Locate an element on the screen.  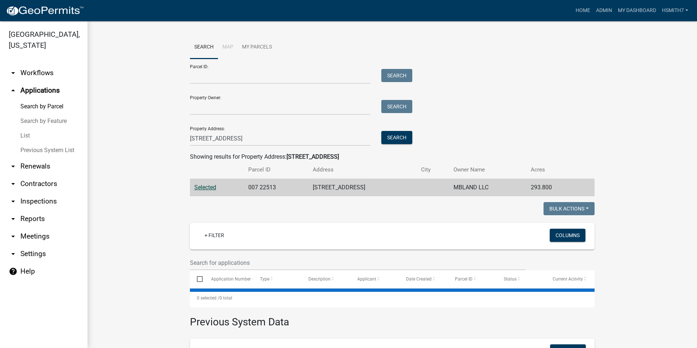
th: Owner Name is located at coordinates (487, 169).